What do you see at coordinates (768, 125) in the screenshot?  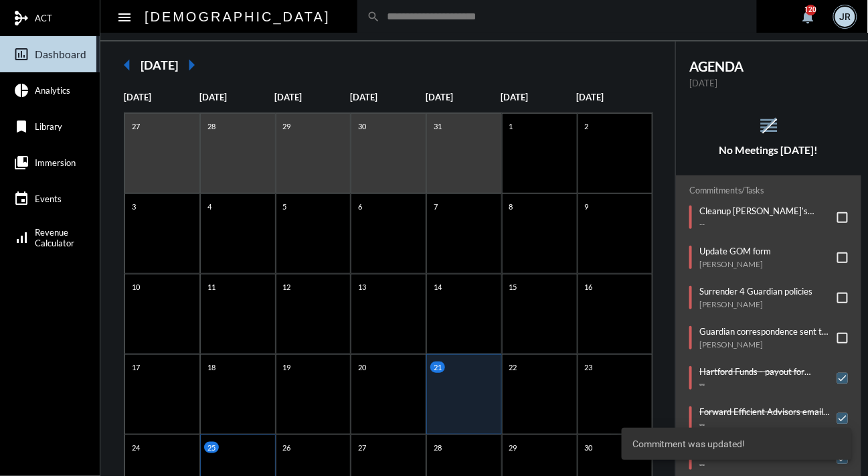 I see `mat-icon: reorder` at bounding box center [768, 125].